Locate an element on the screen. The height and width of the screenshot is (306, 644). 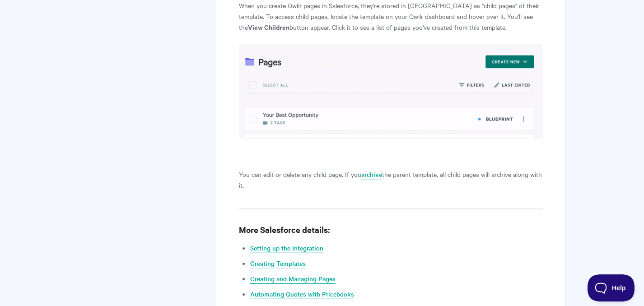
a: archive is located at coordinates (372, 175).